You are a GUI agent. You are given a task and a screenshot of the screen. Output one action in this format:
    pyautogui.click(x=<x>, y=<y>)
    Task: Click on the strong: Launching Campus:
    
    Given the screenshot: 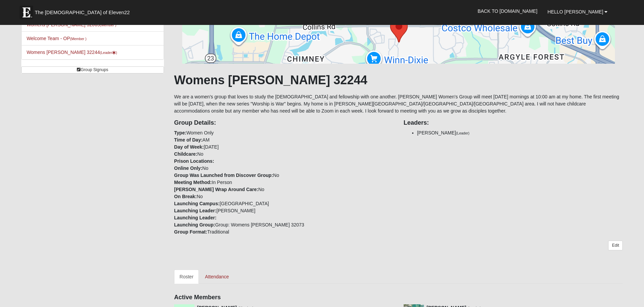 What is the action you would take?
    pyautogui.click(x=197, y=204)
    